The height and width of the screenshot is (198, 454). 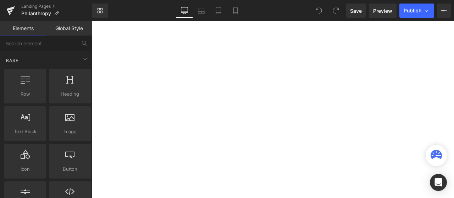 I want to click on a: Laptop, so click(x=201, y=11).